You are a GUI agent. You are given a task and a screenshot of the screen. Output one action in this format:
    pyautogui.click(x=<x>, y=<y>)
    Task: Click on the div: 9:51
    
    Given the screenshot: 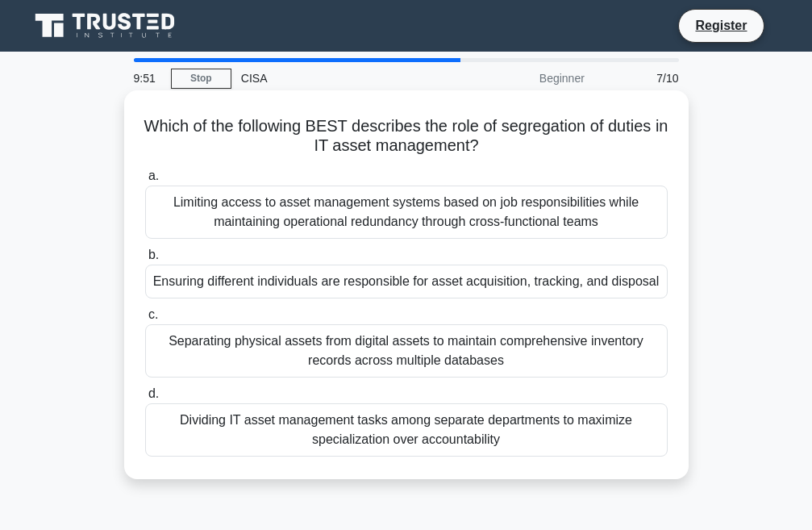 What is the action you would take?
    pyautogui.click(x=148, y=78)
    